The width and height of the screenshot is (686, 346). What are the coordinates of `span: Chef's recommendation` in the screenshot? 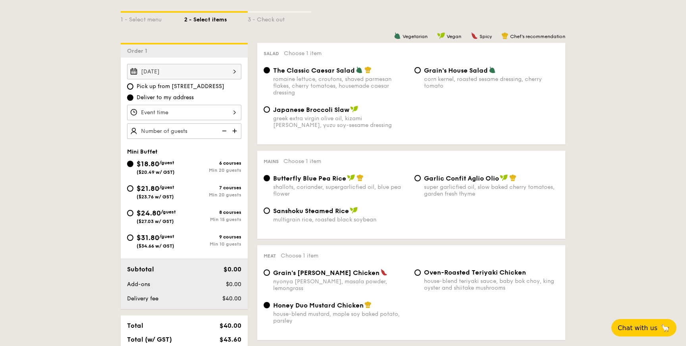 It's located at (538, 37).